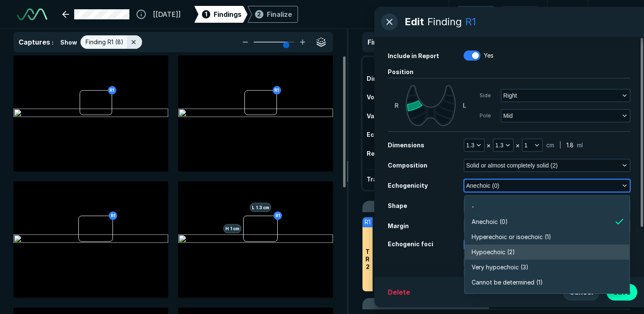 The height and width of the screenshot is (314, 644). I want to click on span: Include in Report, so click(413, 55).